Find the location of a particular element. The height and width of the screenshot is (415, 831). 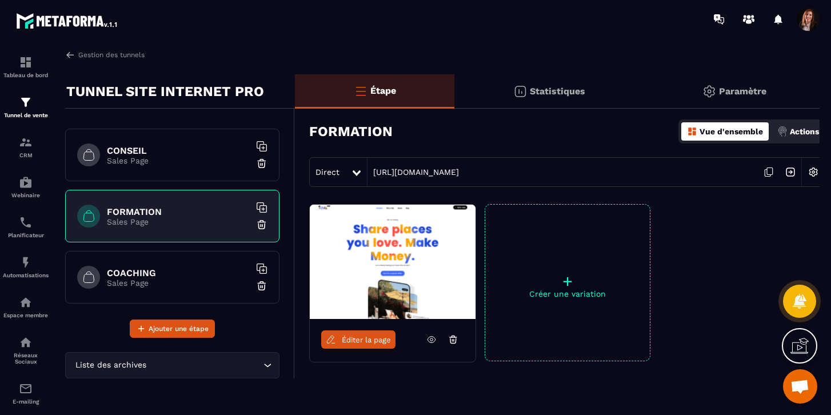

img: bars-o.4a397970.svg is located at coordinates (361, 91).